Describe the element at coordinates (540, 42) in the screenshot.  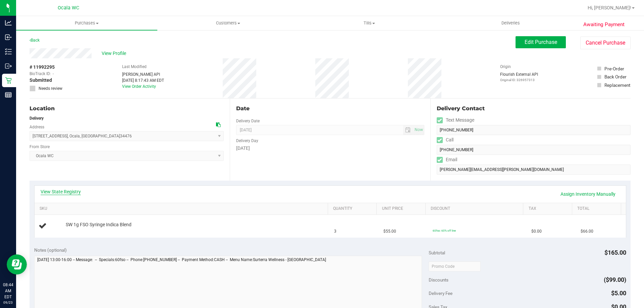
I see `span: Edit Purchase` at that location.